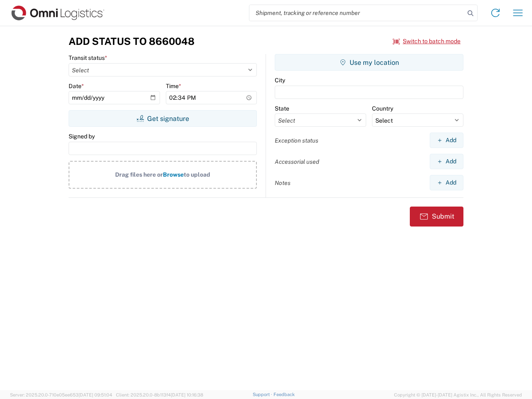 The width and height of the screenshot is (532, 399). I want to click on span: Client: 2025.20.0-8b113f4, so click(160, 395).